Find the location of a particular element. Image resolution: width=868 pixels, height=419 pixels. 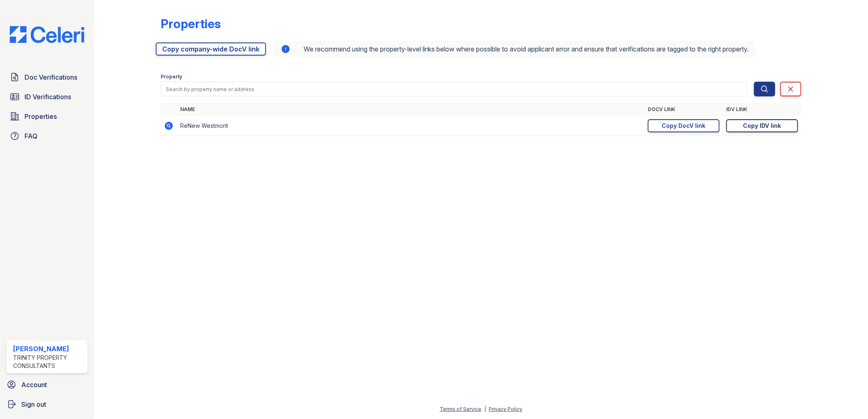

a: Privacy Policy is located at coordinates (506, 409).